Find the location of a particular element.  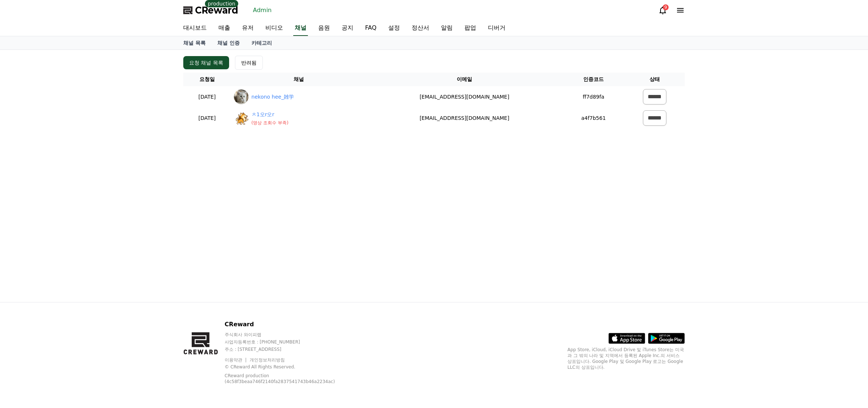

a: FAQ is located at coordinates (371, 28).